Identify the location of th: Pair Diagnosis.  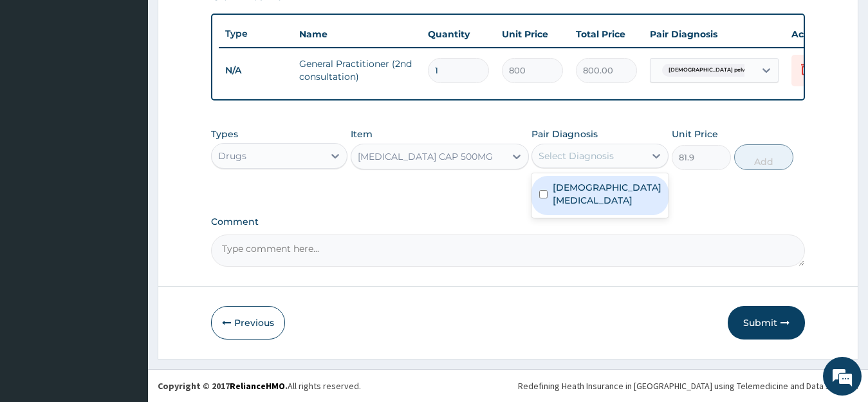
(714, 34).